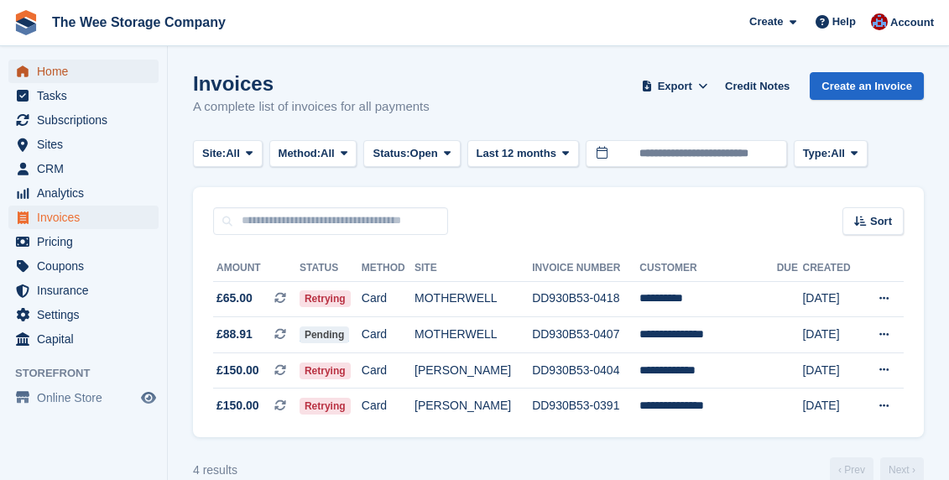  Describe the element at coordinates (757, 86) in the screenshot. I see `a: Credit Notes` at that location.